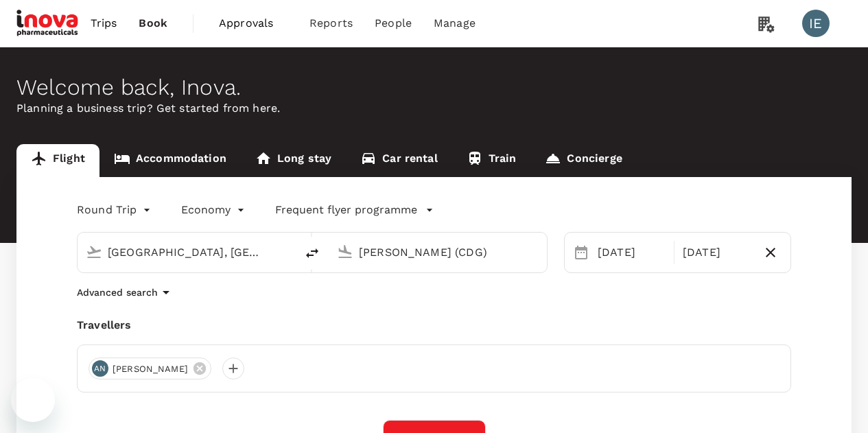 This screenshot has height=433, width=868. What do you see at coordinates (816, 23) in the screenshot?
I see `div: IE` at bounding box center [816, 23].